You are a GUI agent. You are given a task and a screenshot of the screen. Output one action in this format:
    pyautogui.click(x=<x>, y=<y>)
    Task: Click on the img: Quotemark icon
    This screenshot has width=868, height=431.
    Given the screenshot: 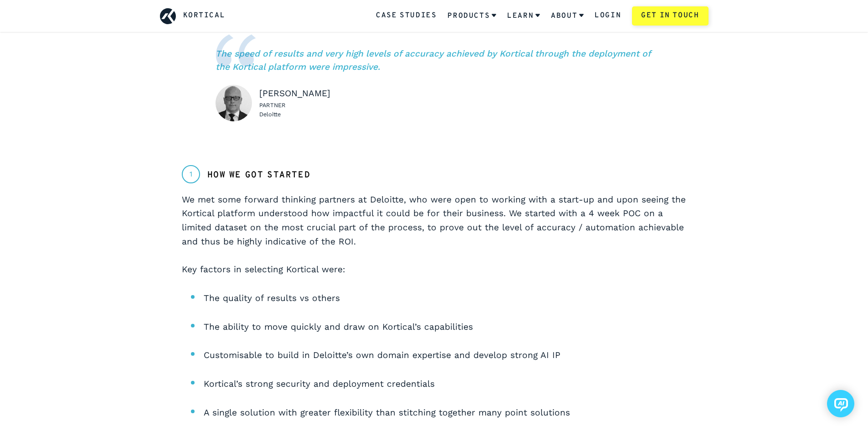 What is the action you would take?
    pyautogui.click(x=236, y=50)
    